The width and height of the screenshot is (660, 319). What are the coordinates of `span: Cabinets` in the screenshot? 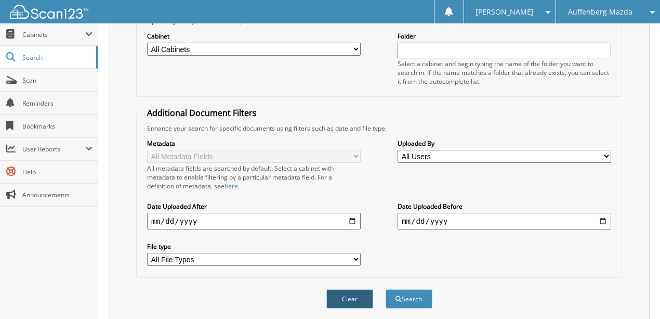 It's located at (54, 34).